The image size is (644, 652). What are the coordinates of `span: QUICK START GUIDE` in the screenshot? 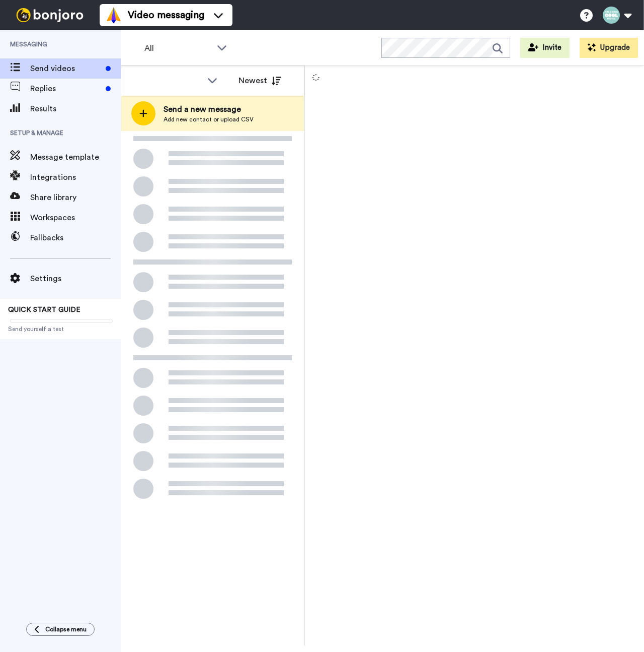 It's located at (44, 310).